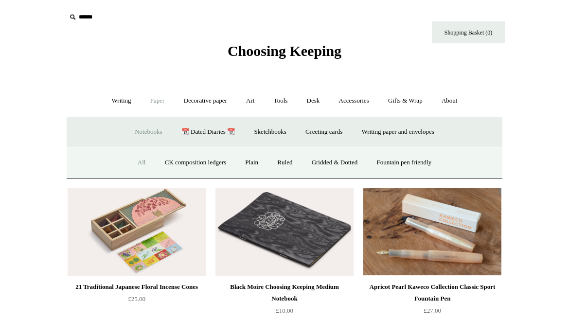  Describe the element at coordinates (468, 32) in the screenshot. I see `a: Shopping Basket (0)` at that location.